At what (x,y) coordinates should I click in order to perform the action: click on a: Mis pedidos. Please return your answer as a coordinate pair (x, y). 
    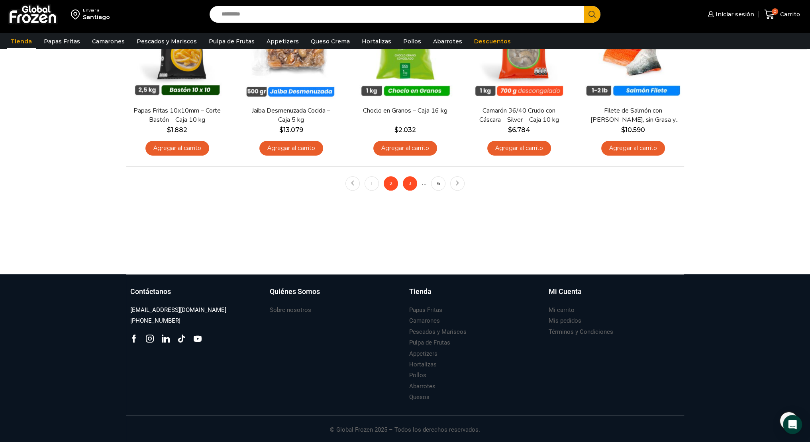
    Looking at the image, I should click on (565, 321).